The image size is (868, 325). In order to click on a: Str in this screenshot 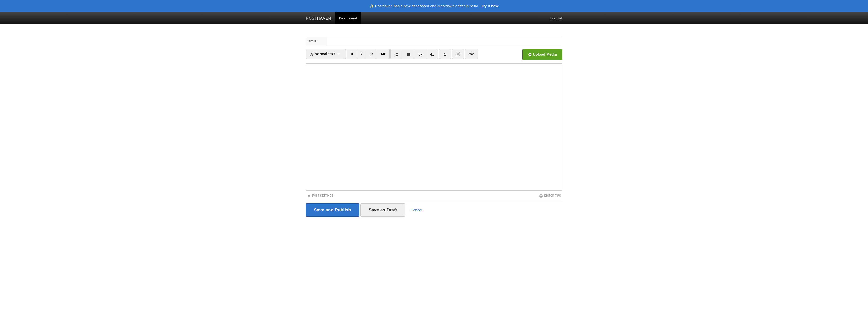, I will do `click(383, 54)`.